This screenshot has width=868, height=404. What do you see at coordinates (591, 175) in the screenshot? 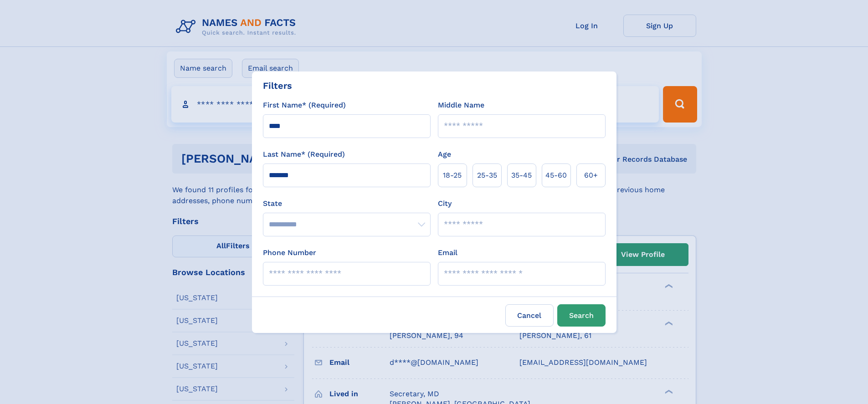
I see `span: 60+` at bounding box center [591, 175].